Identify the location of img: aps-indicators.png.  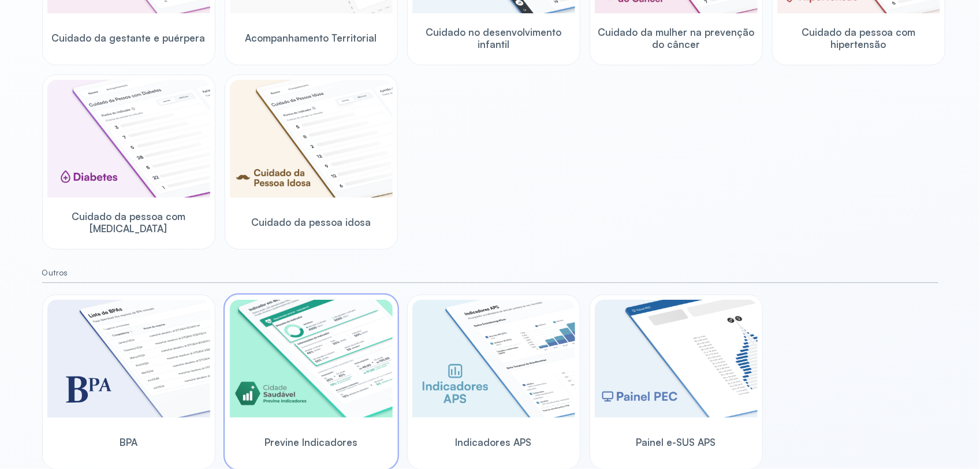
(494, 359).